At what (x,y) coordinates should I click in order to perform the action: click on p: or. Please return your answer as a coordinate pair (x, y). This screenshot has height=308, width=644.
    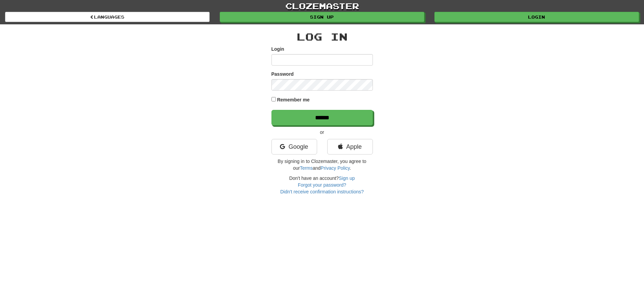
    Looking at the image, I should click on (322, 132).